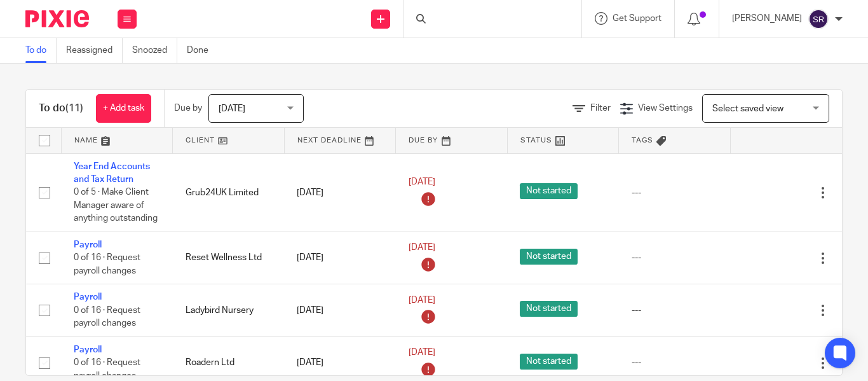  What do you see at coordinates (154, 51) in the screenshot?
I see `a: Snoozed` at bounding box center [154, 51].